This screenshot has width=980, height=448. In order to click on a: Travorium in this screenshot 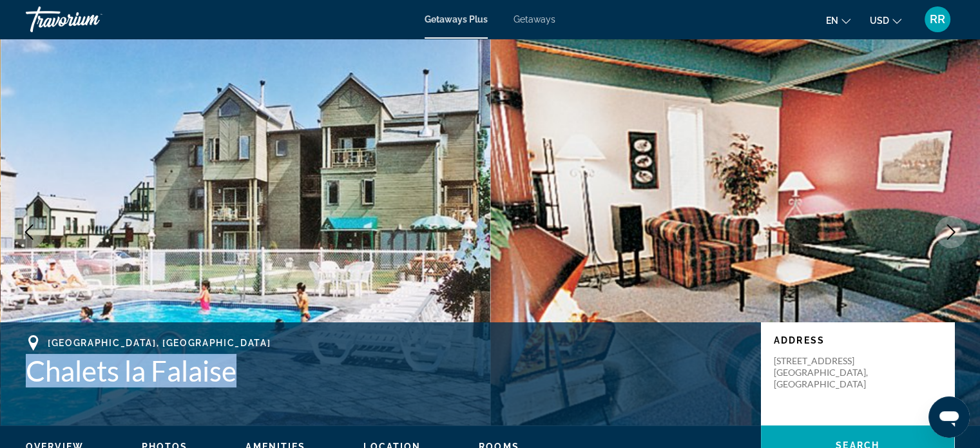, I will do `click(90, 20)`.